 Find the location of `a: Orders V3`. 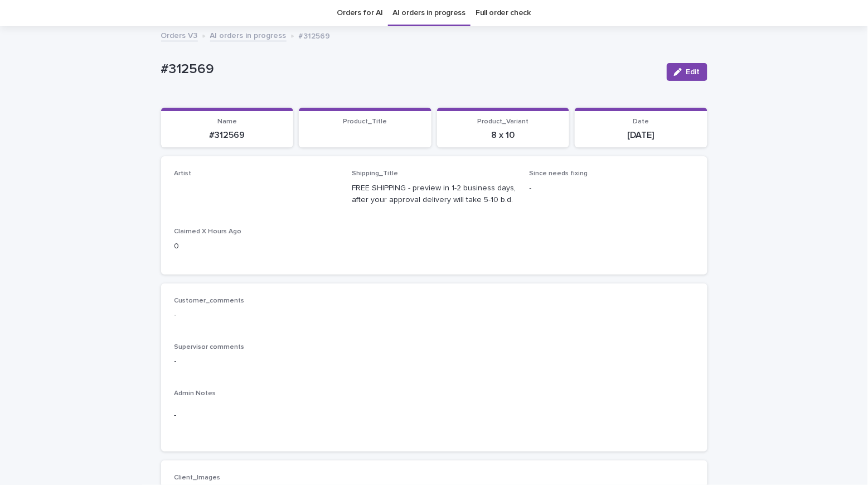

a: Orders V3 is located at coordinates (180, 35).